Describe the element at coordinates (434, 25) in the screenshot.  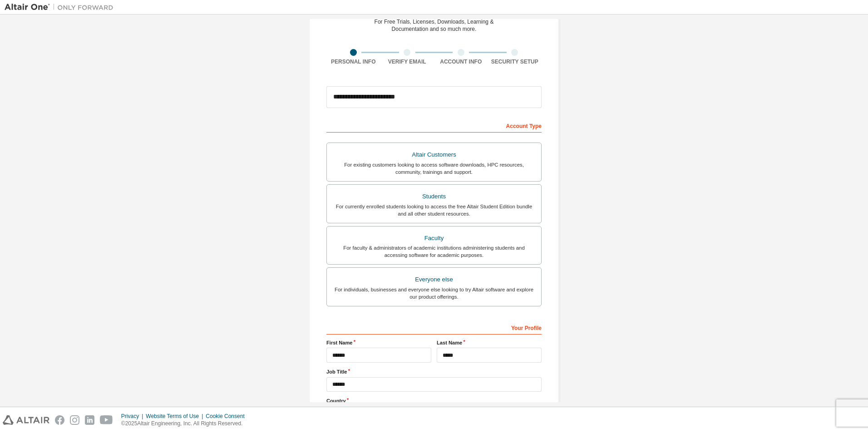
I see `div: For Free Trials, Licenses, Downloads, Learning & Documentation and so much more.` at that location.